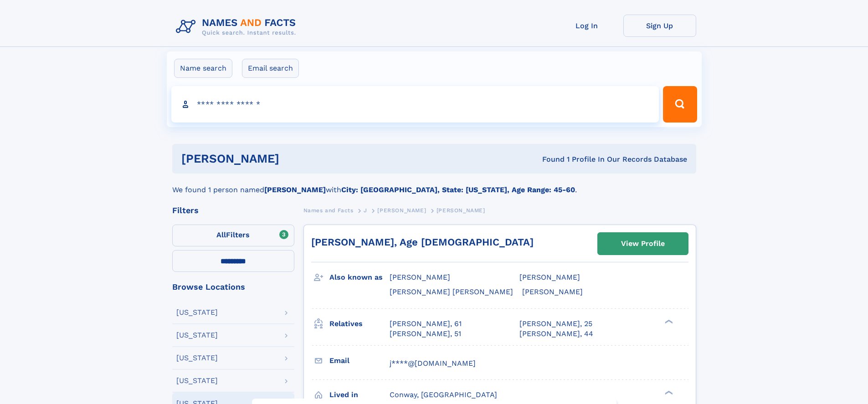 The image size is (868, 404). Describe the element at coordinates (203, 68) in the screenshot. I see `label: Name search` at that location.